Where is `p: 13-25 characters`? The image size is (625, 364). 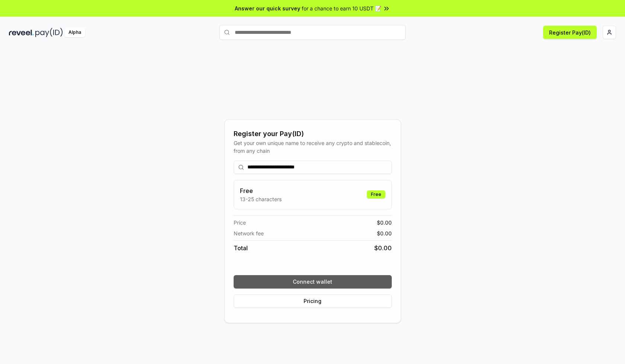 p: 13-25 characters is located at coordinates (261, 199).